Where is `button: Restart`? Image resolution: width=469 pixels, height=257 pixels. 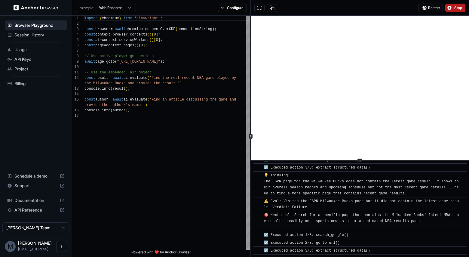
button: Restart is located at coordinates (431, 8).